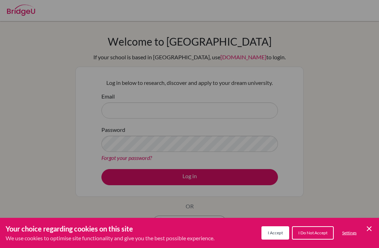  What do you see at coordinates (110, 229) in the screenshot?
I see `h3: Your choice regarding cookies on this site` at bounding box center [110, 229].